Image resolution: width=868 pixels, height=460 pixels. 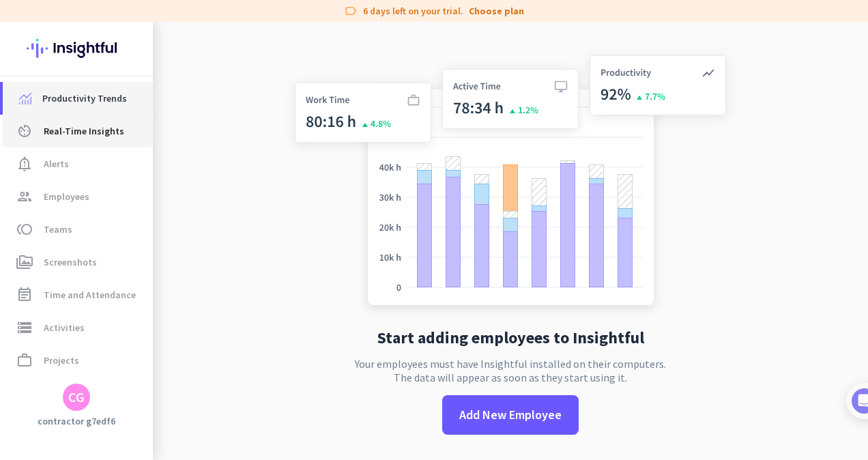 What do you see at coordinates (58, 230) in the screenshot?
I see `span: Teams` at bounding box center [58, 230].